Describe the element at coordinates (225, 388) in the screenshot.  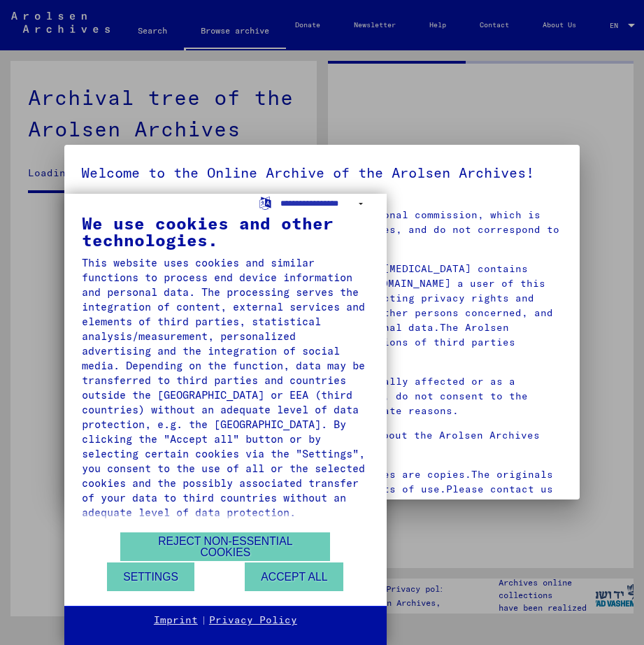
I see `div: This website uses cookies and similar functions to process end device information and personal da...` at that location.